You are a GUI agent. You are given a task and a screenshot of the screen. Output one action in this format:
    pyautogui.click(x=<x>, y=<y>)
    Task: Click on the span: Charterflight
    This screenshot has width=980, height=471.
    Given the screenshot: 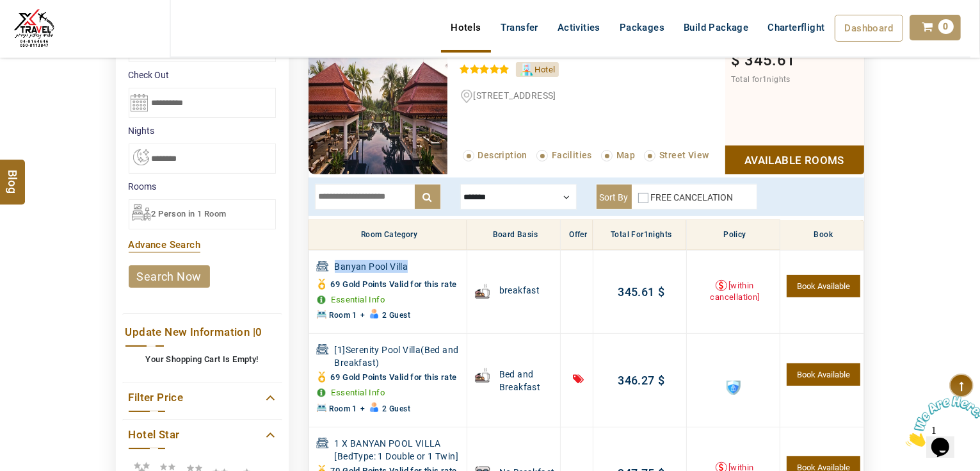 What is the action you would take?
    pyautogui.click(x=796, y=28)
    